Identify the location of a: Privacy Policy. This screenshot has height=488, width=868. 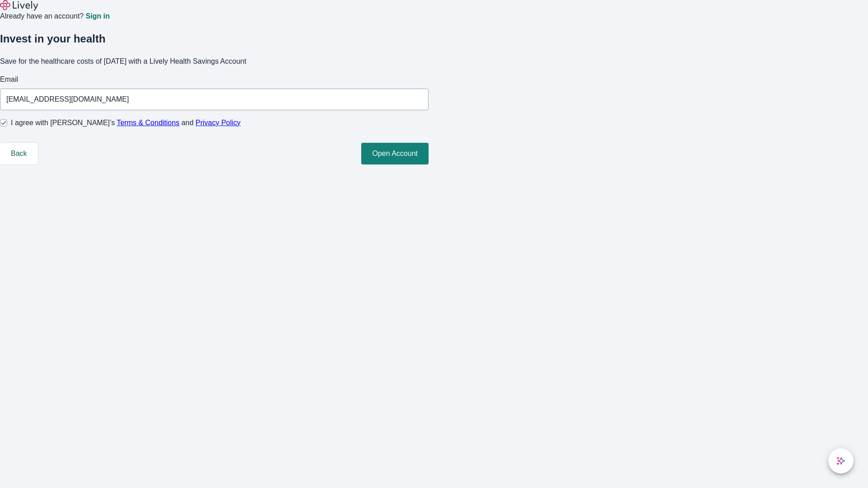
(218, 122).